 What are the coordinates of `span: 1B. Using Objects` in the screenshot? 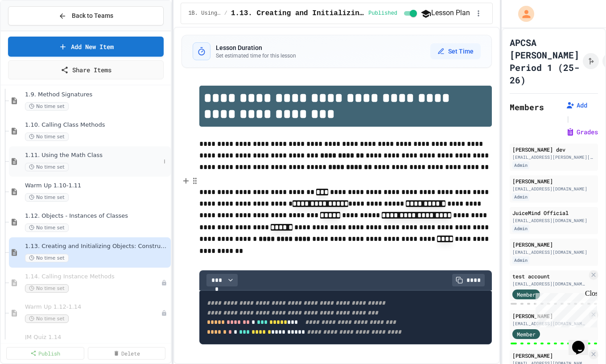 It's located at (204, 14).